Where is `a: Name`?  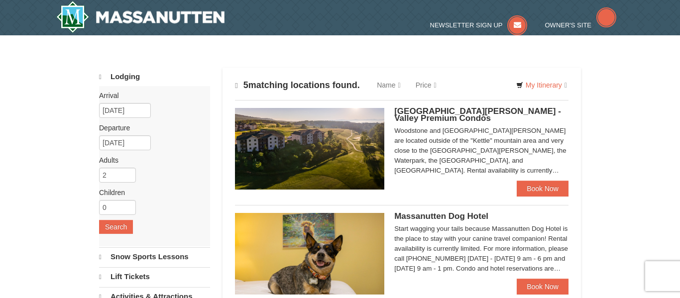
a: Name is located at coordinates (388, 85).